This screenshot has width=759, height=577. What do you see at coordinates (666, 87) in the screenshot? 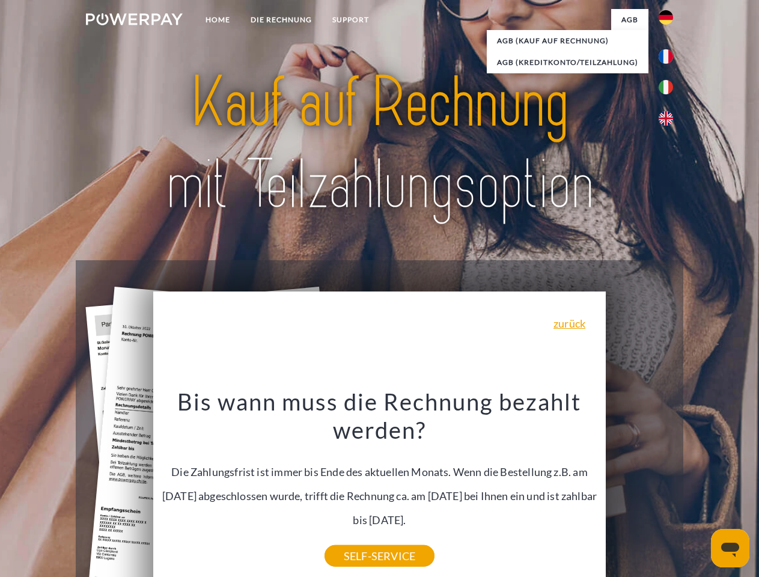
I see `img: it` at bounding box center [666, 87].